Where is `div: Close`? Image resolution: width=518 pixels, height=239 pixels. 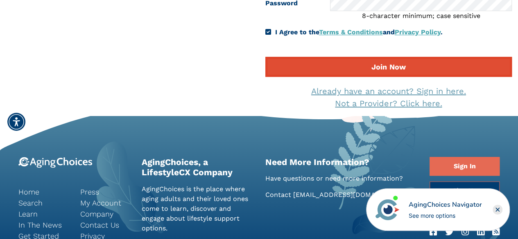
div: Close is located at coordinates (497, 210).